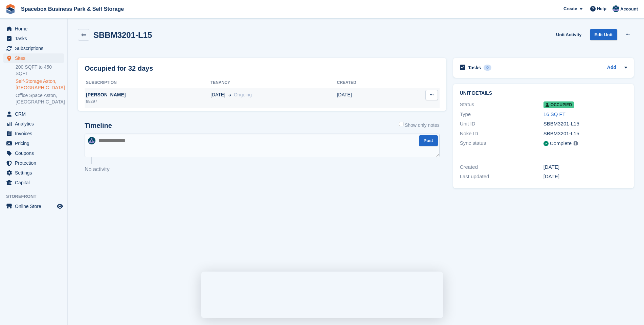  Describe the element at coordinates (39, 71) in the screenshot. I see `a: 200 SQFT to 450 SQFT` at that location.